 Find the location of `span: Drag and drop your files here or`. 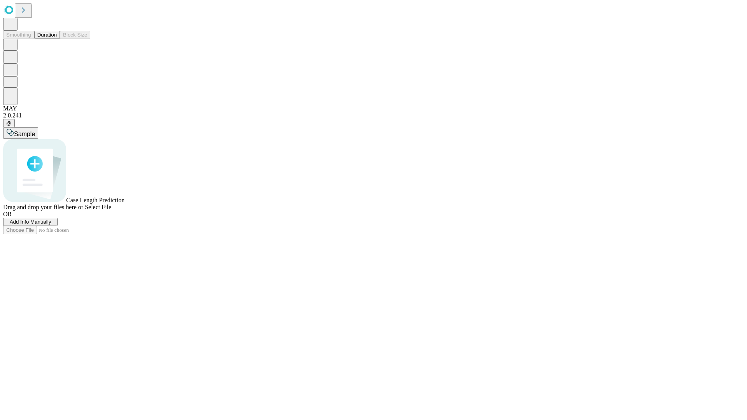

span: Drag and drop your files here or is located at coordinates (43, 207).